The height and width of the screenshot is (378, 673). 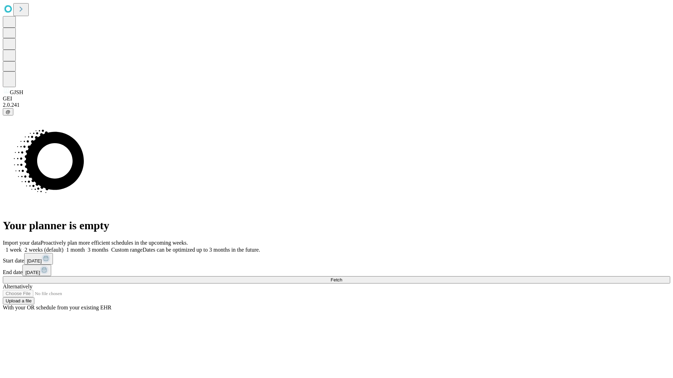 What do you see at coordinates (126, 250) in the screenshot?
I see `span: Custom range` at bounding box center [126, 250].